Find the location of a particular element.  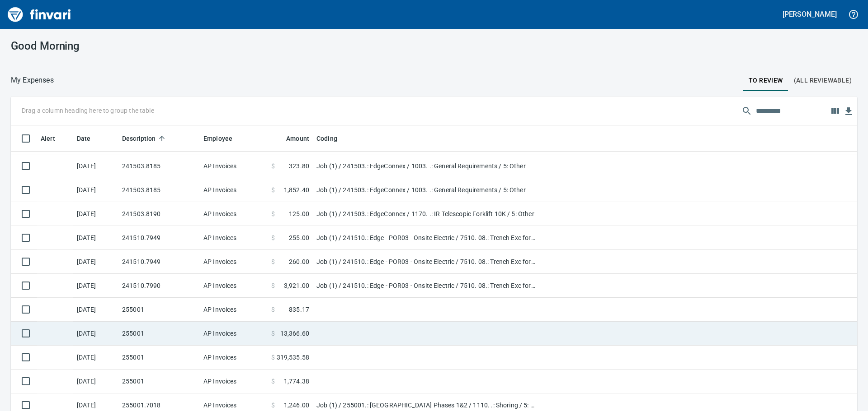

span: 13,366.60 is located at coordinates (294, 334).